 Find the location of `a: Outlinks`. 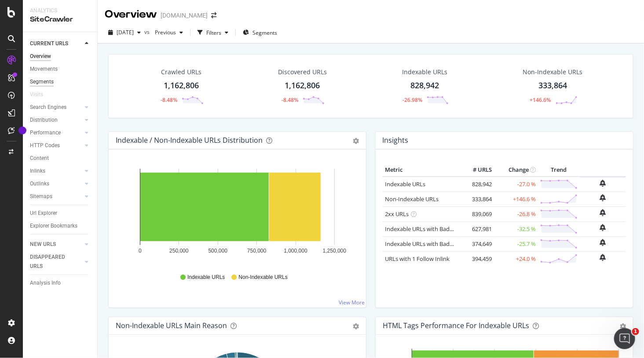

a: Outlinks is located at coordinates (56, 184).